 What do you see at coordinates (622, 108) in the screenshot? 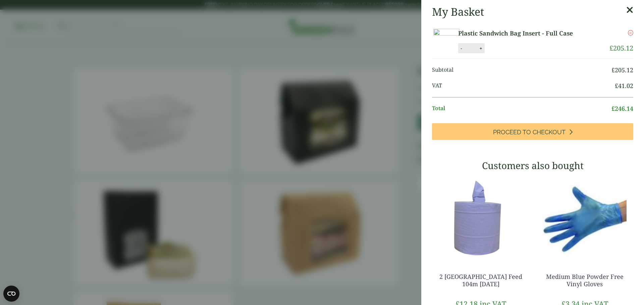
I see `bdi: 246.14` at bounding box center [622, 108].